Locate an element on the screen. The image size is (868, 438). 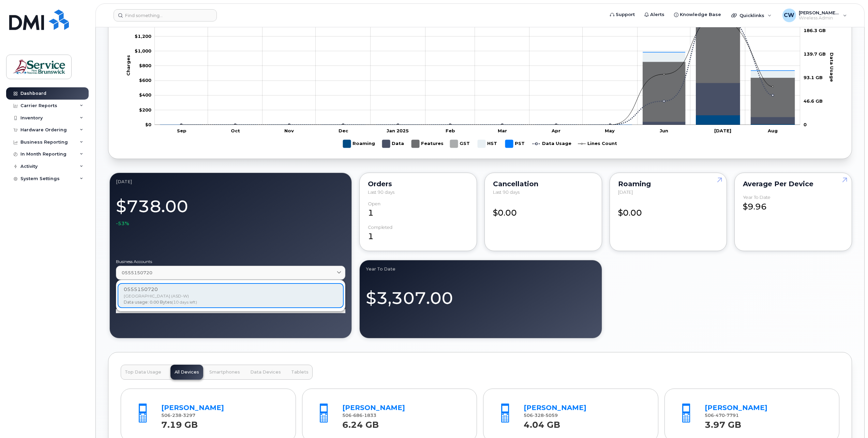
g: Data is located at coordinates (393, 144).